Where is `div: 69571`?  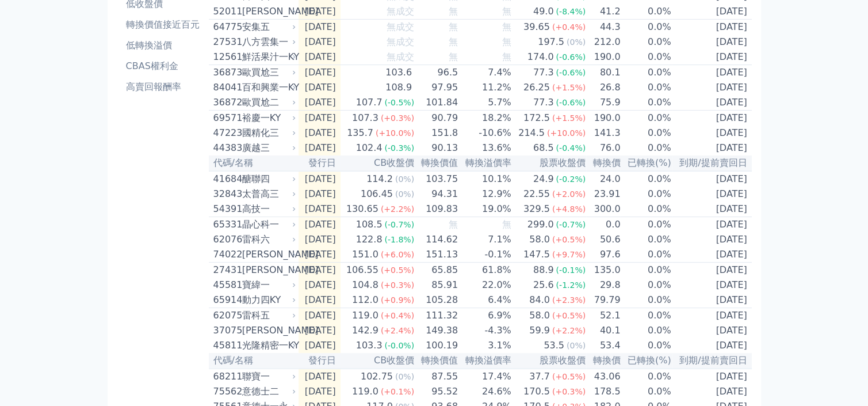 div: 69571 is located at coordinates (226, 118).